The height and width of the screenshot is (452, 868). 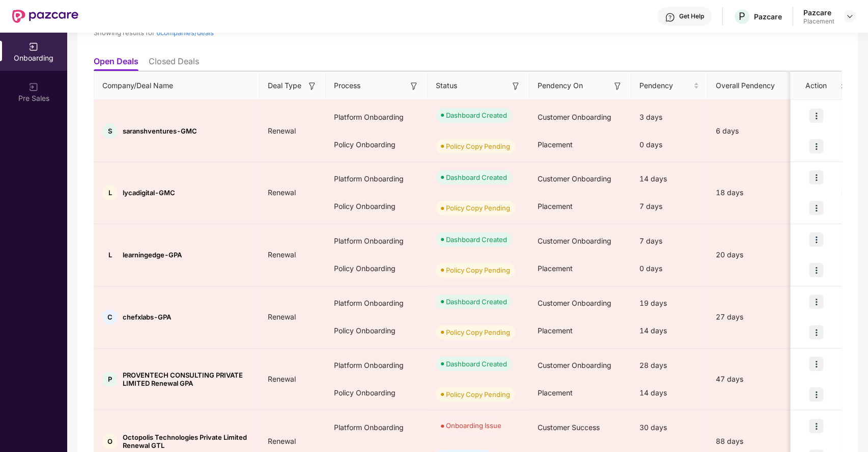 I want to click on div: Placement, so click(x=818, y=21).